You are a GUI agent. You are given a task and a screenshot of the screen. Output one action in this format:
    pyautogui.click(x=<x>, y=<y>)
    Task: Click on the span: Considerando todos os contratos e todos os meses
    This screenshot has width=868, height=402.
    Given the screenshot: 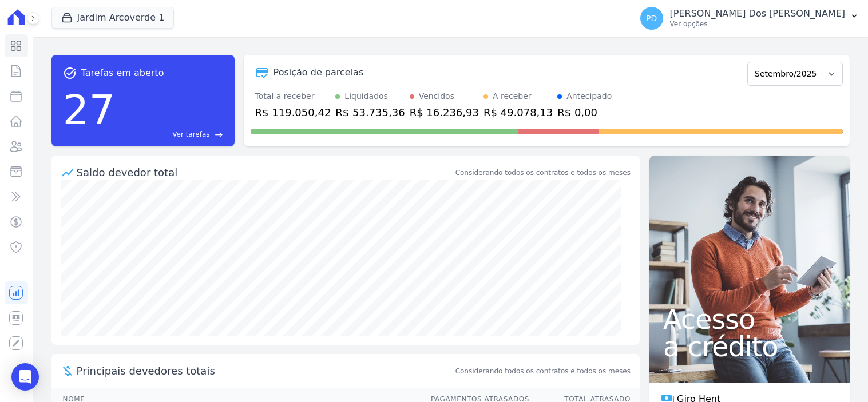 What is the action you would take?
    pyautogui.click(x=543, y=371)
    